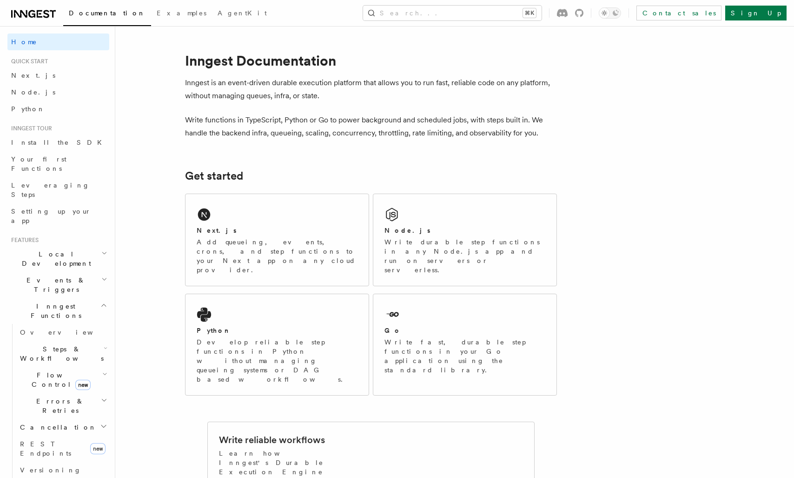  Describe the element at coordinates (58, 109) in the screenshot. I see `a: Python` at that location.